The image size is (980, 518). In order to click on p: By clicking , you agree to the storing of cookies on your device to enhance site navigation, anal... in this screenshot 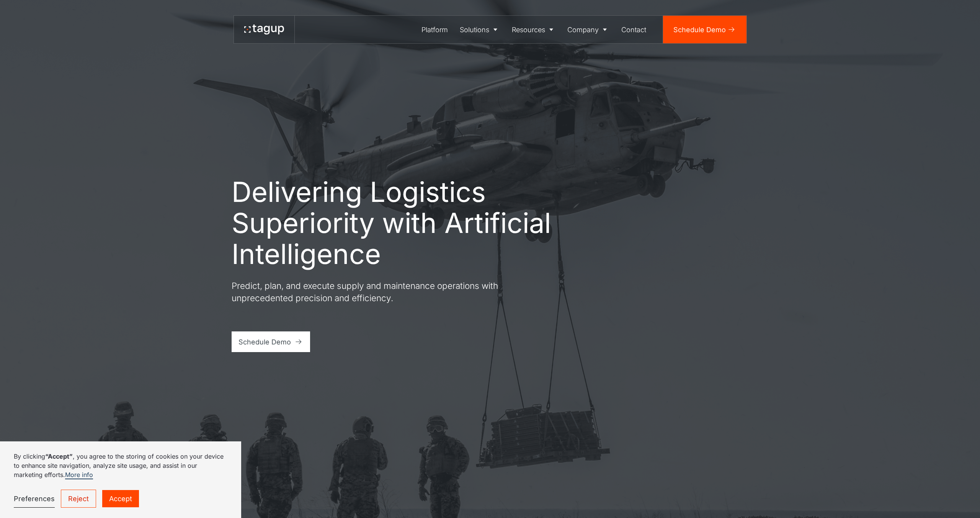, I will do `click(120, 465)`.